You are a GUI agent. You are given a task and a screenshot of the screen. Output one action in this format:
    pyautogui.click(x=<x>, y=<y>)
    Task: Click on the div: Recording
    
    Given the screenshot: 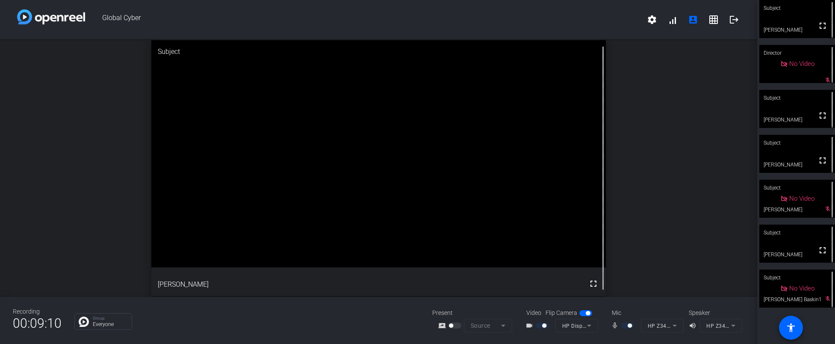 What is the action you would take?
    pyautogui.click(x=37, y=311)
    